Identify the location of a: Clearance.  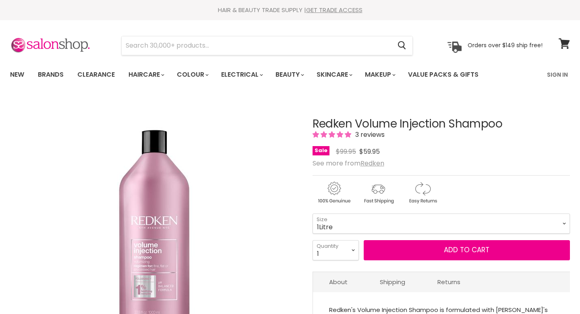
(96, 75).